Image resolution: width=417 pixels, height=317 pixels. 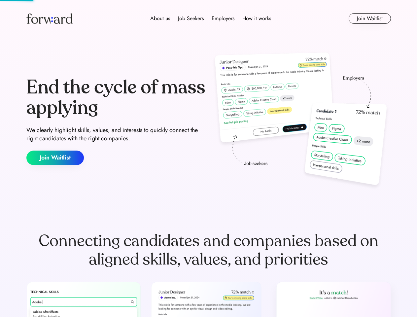 What do you see at coordinates (116, 134) in the screenshot?
I see `div: We clearly highlight skills, values, and interests to quickly connect the right candidates with t...` at bounding box center [116, 134].